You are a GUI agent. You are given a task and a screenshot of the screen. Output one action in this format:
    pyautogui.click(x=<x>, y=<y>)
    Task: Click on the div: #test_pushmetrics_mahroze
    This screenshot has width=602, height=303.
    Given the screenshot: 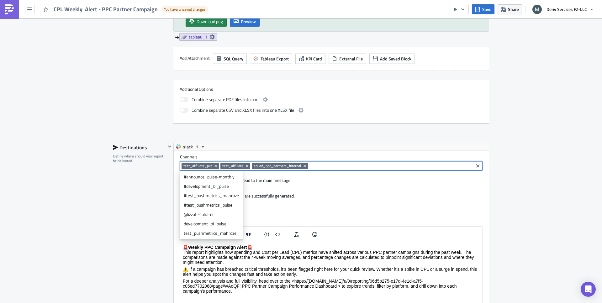 What is the action you would take?
    pyautogui.click(x=211, y=196)
    